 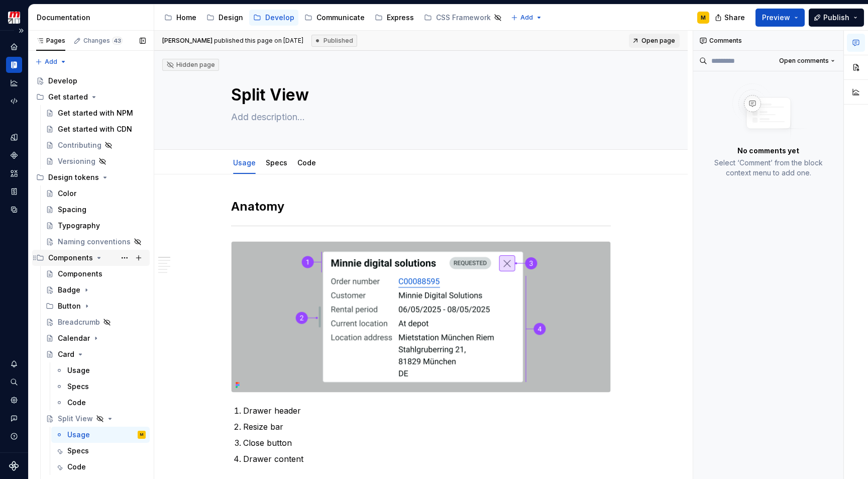 What do you see at coordinates (96, 355) in the screenshot?
I see `a: Card` at bounding box center [96, 355].